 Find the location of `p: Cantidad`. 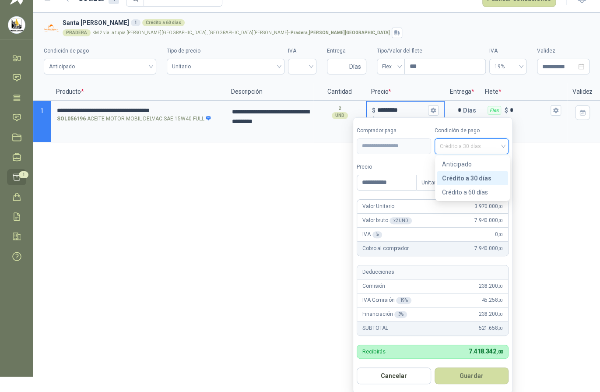

p: Cantidad is located at coordinates (340, 92).